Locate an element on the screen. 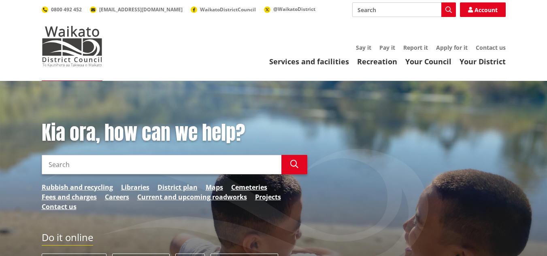 The height and width of the screenshot is (256, 547). a: Account is located at coordinates (483, 10).